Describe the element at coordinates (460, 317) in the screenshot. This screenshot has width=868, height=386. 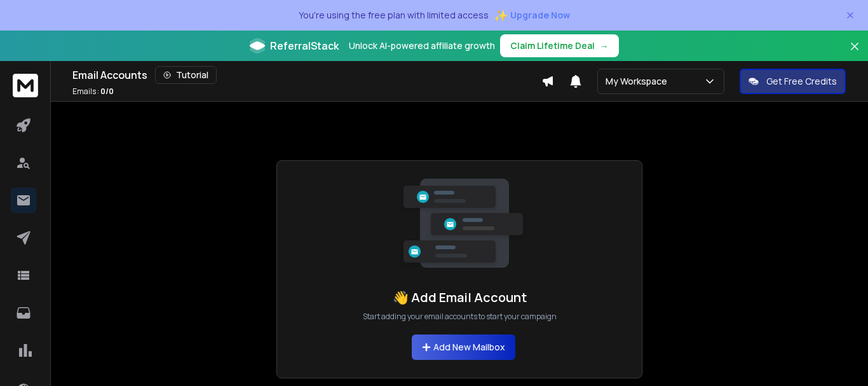
I see `p: Start adding your email accounts to start your campaign` at that location.